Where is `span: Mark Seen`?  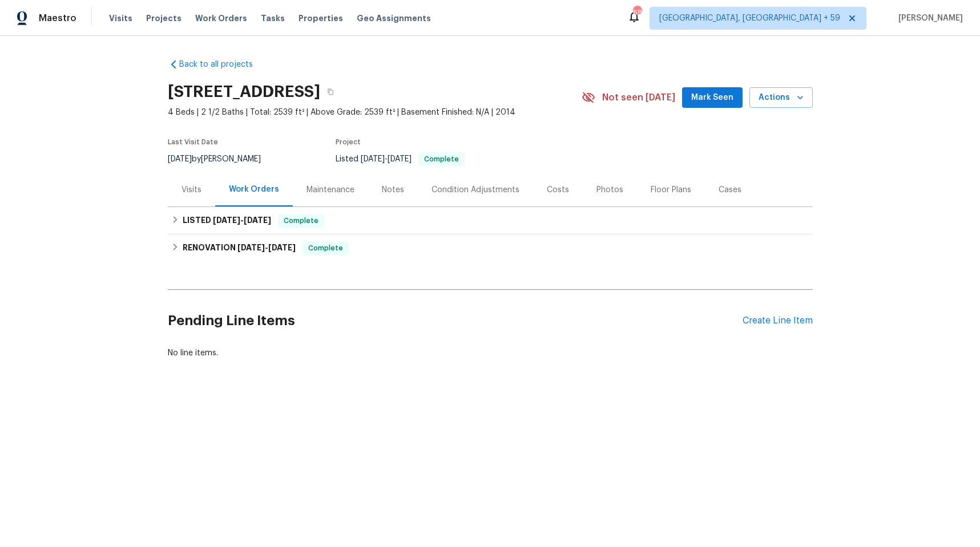
span: Mark Seen is located at coordinates (713, 97).